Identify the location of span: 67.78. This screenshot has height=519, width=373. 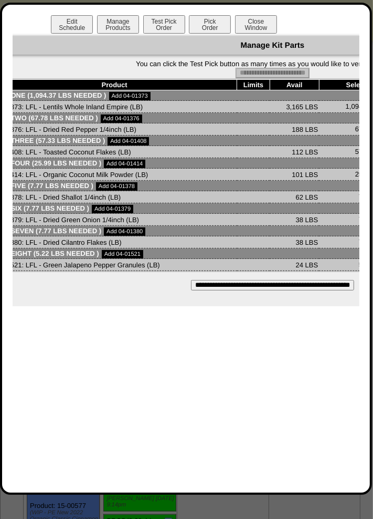
(364, 129).